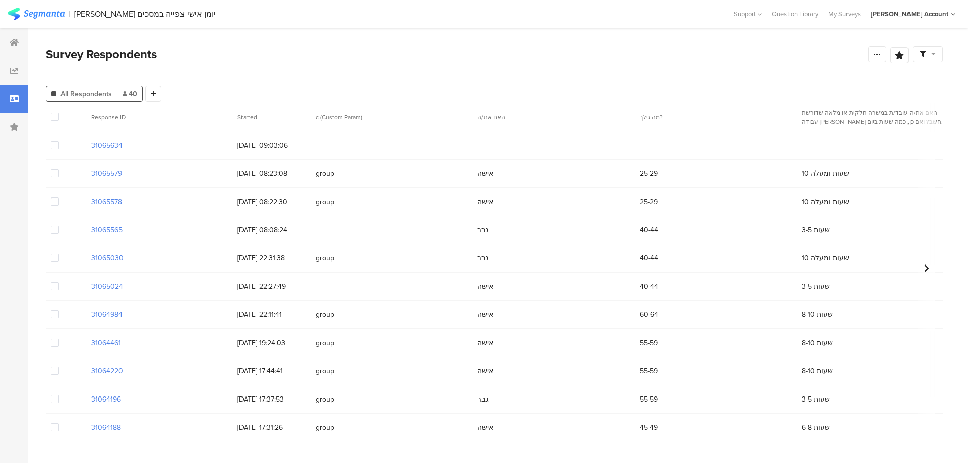  I want to click on span: Survey Respondents, so click(101, 54).